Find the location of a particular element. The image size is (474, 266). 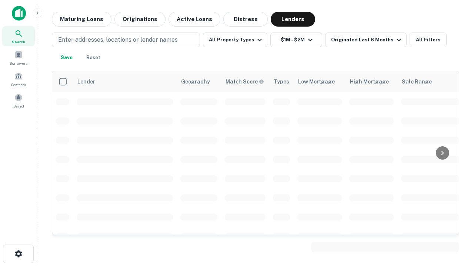

th: High Mortgage is located at coordinates (371, 82).